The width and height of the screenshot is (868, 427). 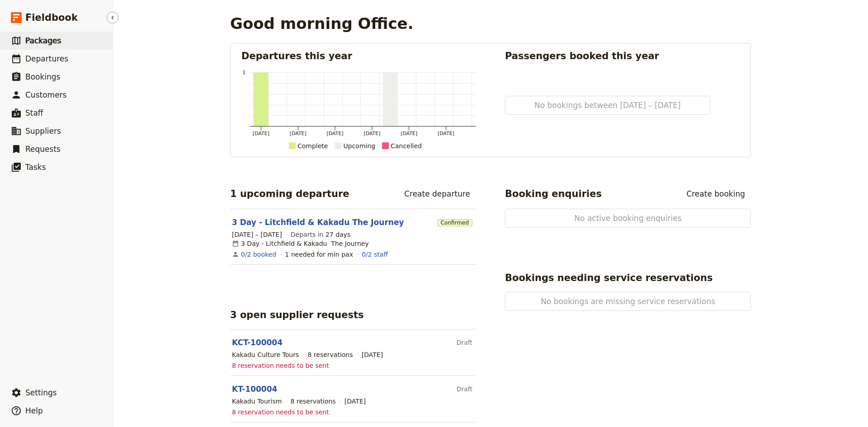 What do you see at coordinates (438, 194) in the screenshot?
I see `a: Create departure` at bounding box center [438, 194].